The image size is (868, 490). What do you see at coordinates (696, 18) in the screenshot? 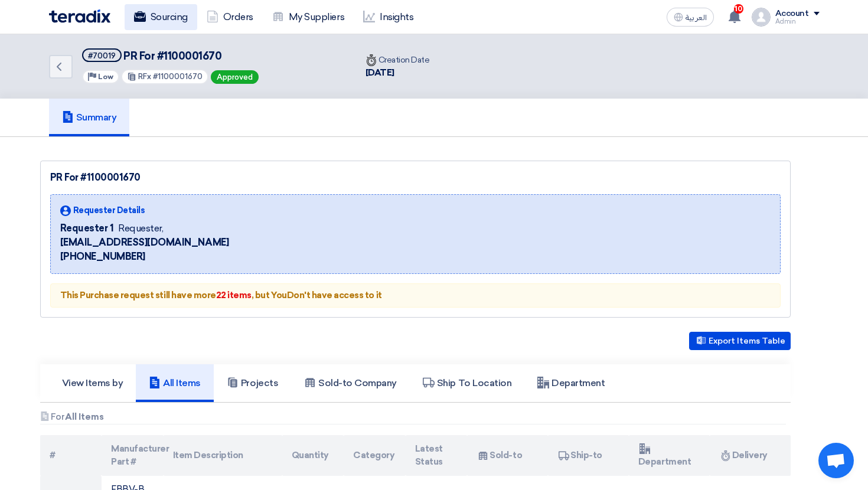
I see `span: العربية` at bounding box center [696, 18].